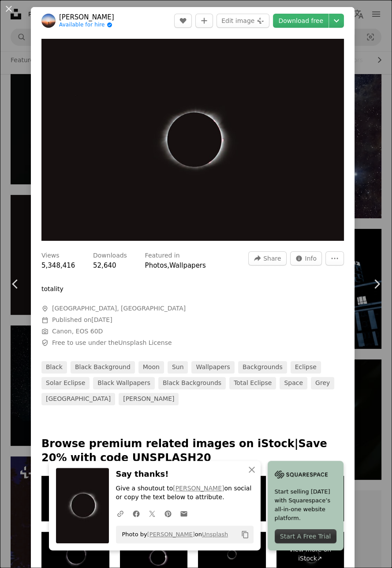 Image resolution: width=392 pixels, height=568 pixels. What do you see at coordinates (137, 513) in the screenshot?
I see `a: Share on Facebook` at bounding box center [137, 513].